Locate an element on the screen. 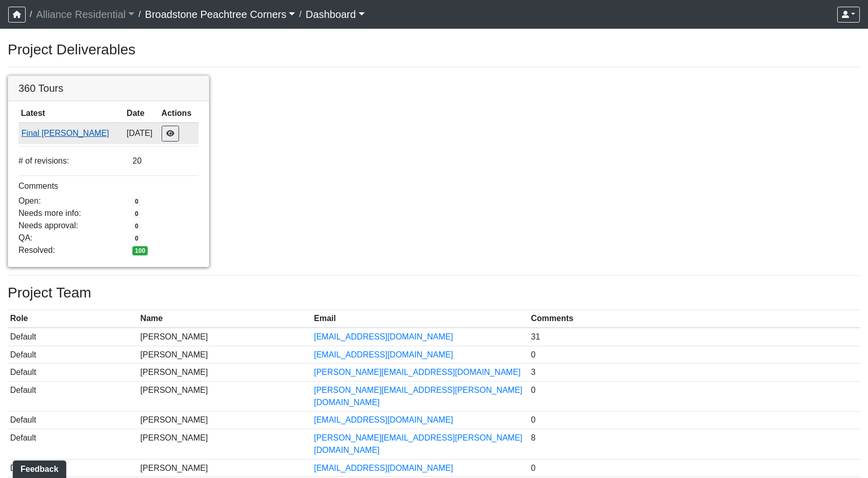  h3: Project Team is located at coordinates (434, 293).